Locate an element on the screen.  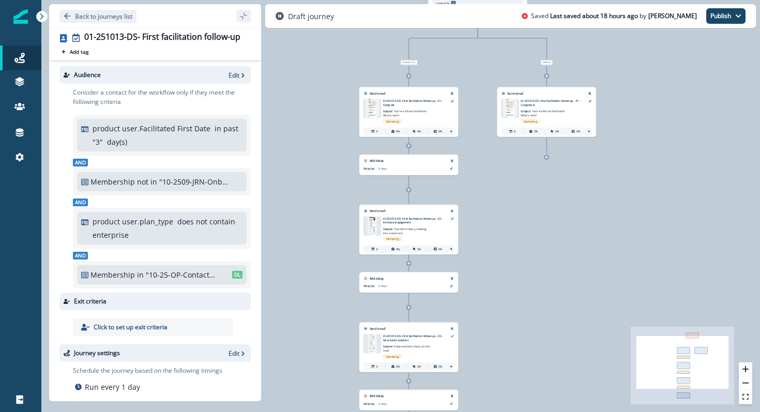
span: Default is located at coordinates (547, 62).